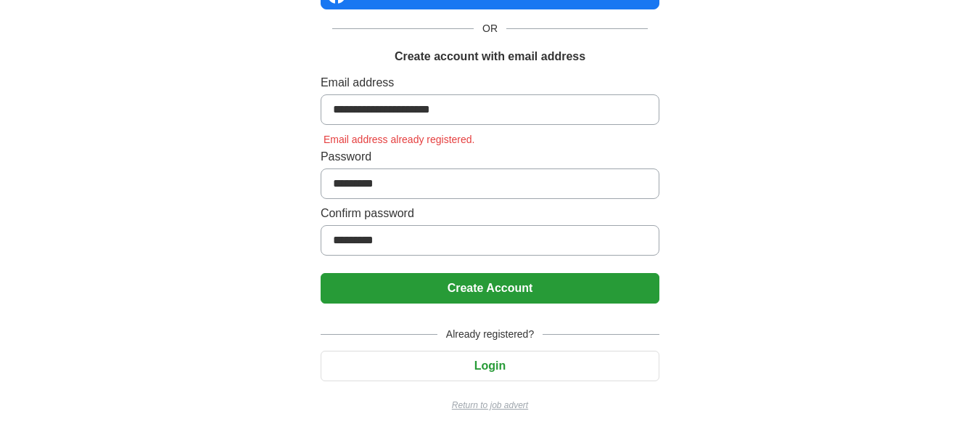  I want to click on a: Return to job advert, so click(490, 405).